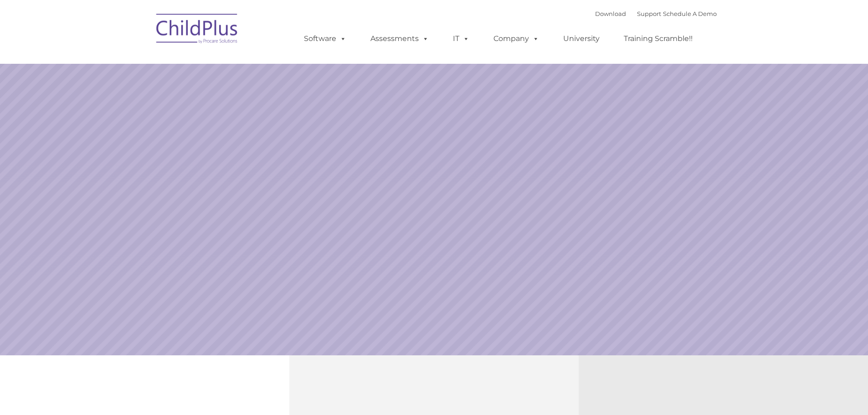  What do you see at coordinates (461, 39) in the screenshot?
I see `a: IT` at bounding box center [461, 39].